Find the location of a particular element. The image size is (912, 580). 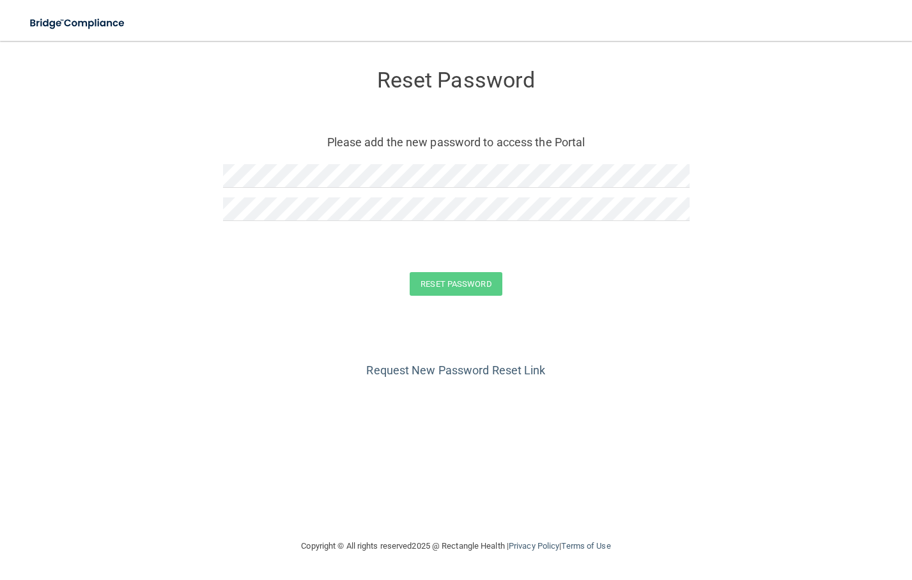

button: Reset Password is located at coordinates (456, 284).